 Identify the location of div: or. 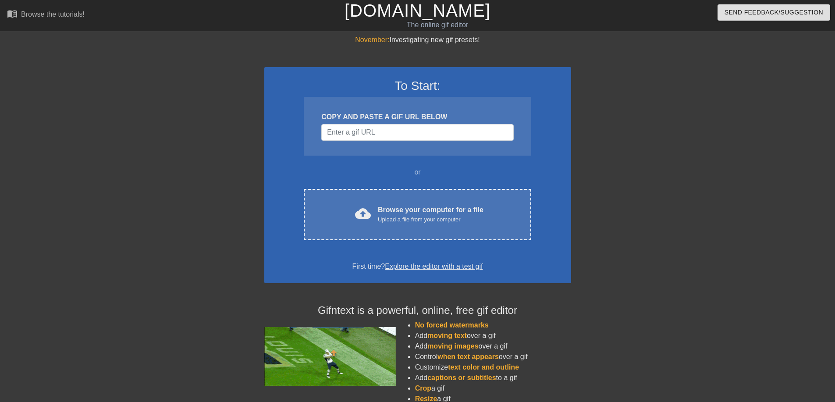
(418, 172).